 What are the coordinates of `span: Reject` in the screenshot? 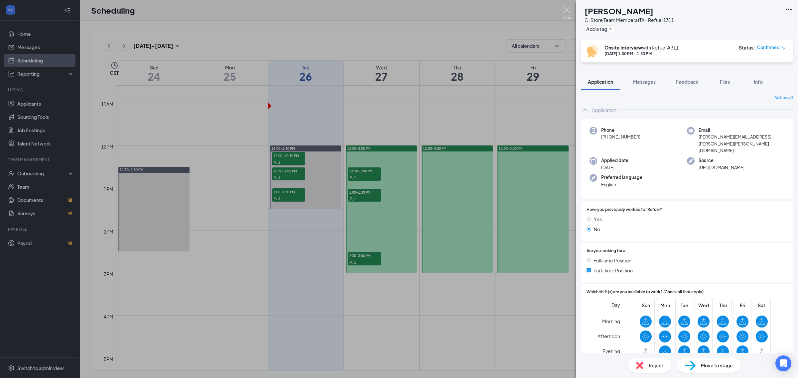 It's located at (656, 366).